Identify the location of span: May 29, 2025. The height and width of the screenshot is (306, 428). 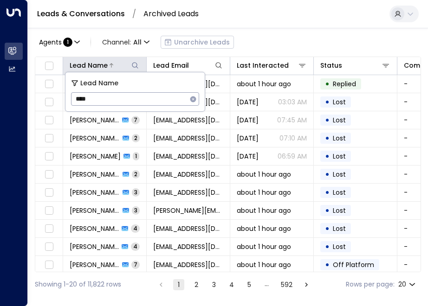
(247, 138).